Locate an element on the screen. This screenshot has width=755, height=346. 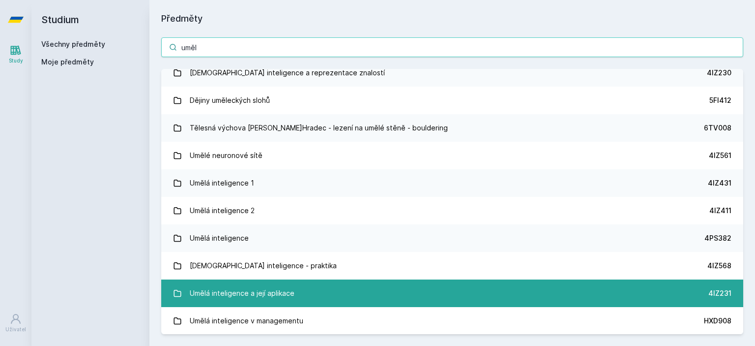
input: Název nebo ident předmětu… is located at coordinates (453, 47).